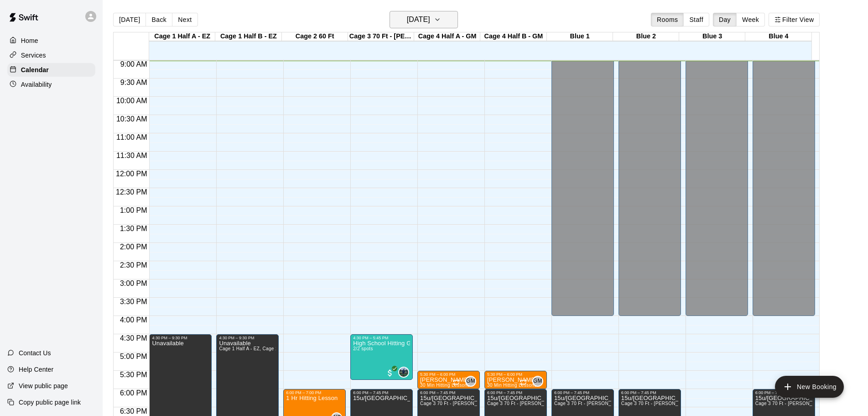 The width and height of the screenshot is (868, 416). I want to click on a: Calendar, so click(51, 70).